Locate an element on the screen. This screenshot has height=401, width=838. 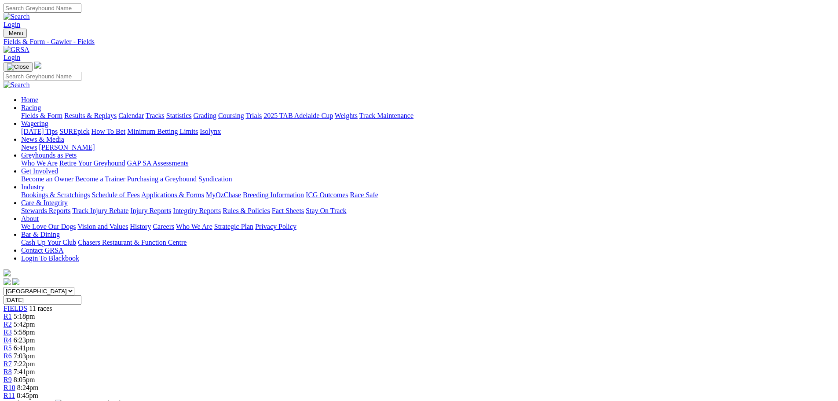
span: R8 is located at coordinates (7, 371).